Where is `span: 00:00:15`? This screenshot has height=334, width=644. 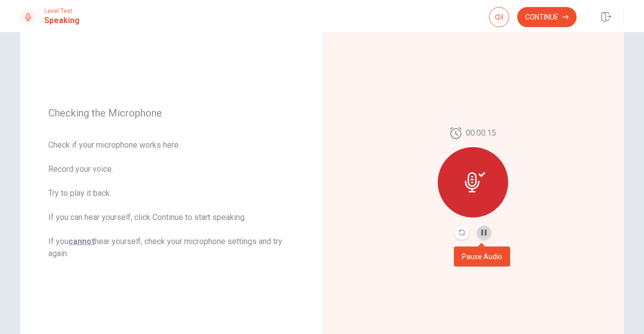
span: 00:00:15 is located at coordinates (481, 133).